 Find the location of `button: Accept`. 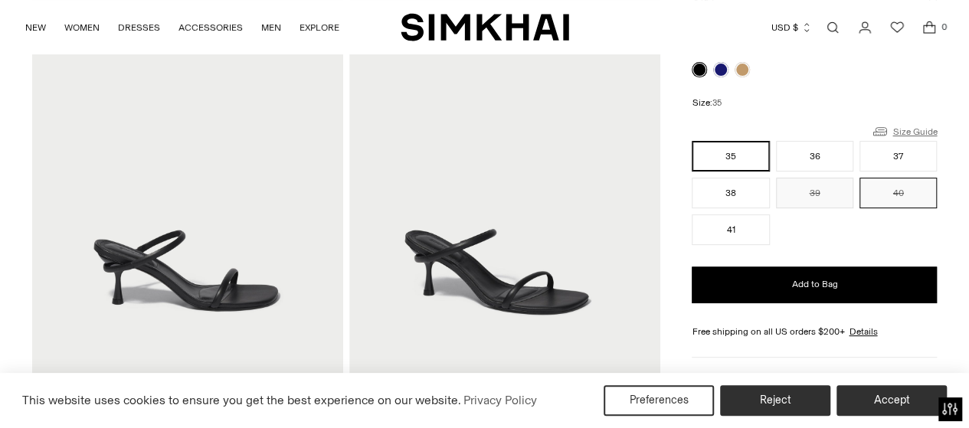

button: Accept is located at coordinates (891, 400).